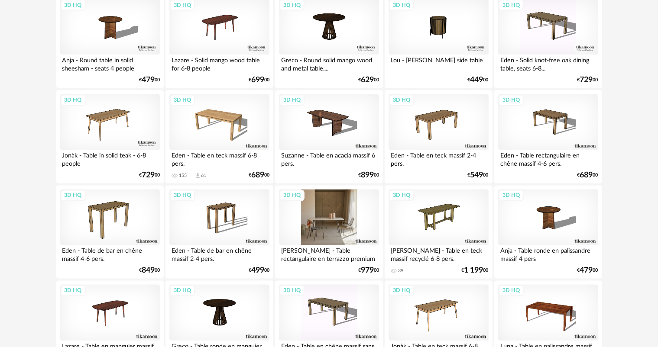 The image size is (658, 347). What do you see at coordinates (258, 271) in the screenshot?
I see `span: 499` at bounding box center [258, 271].